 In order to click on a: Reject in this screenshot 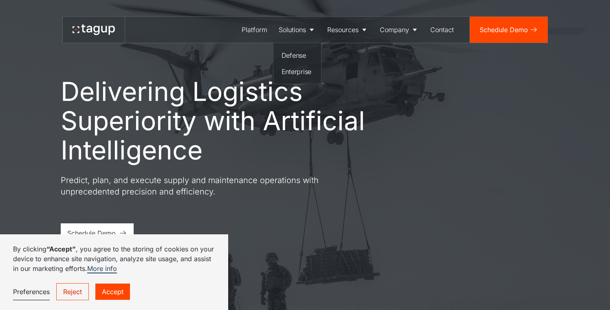, I will do `click(73, 292)`.